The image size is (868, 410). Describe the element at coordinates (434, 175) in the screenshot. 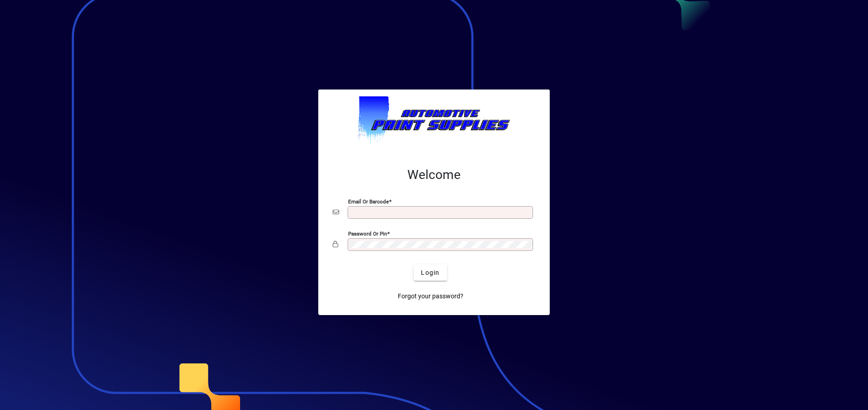

I see `h2: Welcome` at that location.